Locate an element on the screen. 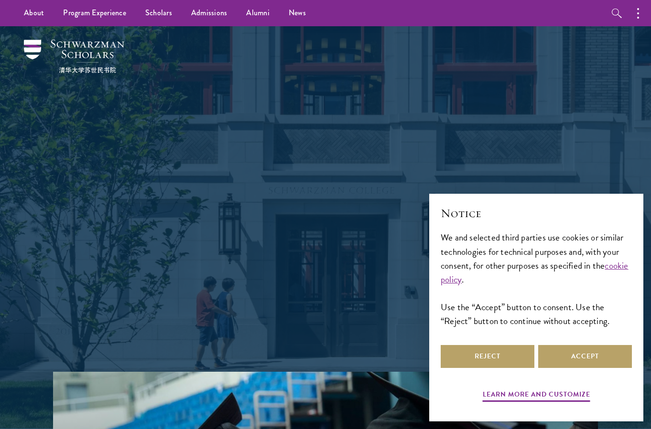 Image resolution: width=651 pixels, height=429 pixels. h2: Notice is located at coordinates (536, 214).